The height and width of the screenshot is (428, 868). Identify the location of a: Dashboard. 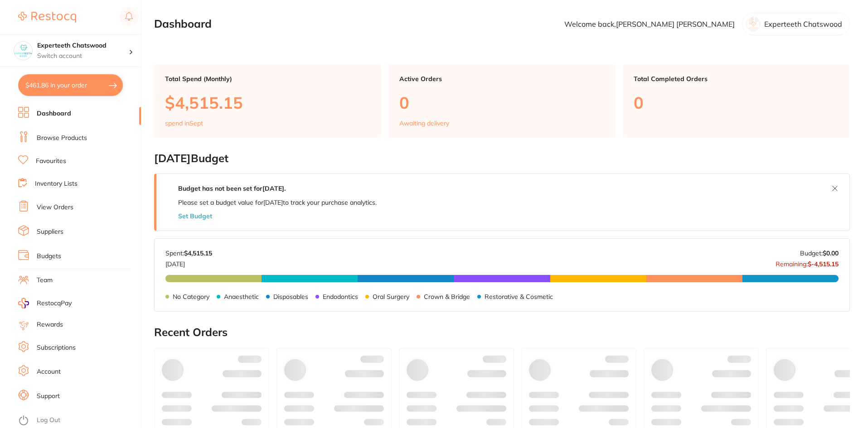
(54, 114).